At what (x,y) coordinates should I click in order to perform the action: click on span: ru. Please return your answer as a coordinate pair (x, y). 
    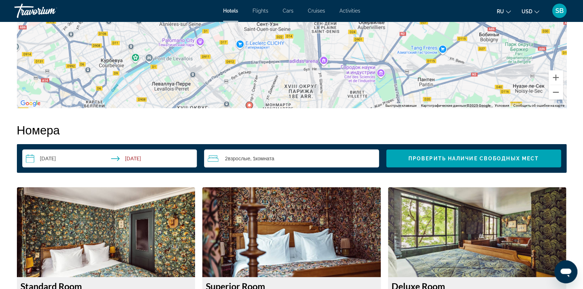
    Looking at the image, I should click on (500, 11).